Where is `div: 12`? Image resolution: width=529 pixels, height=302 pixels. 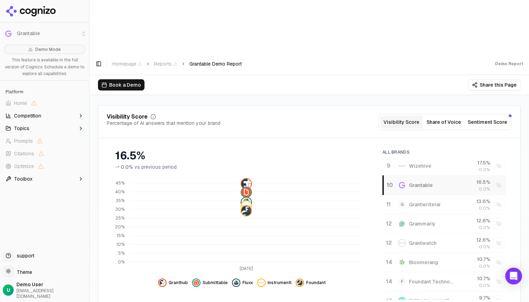 div: 12 is located at coordinates (389, 223).